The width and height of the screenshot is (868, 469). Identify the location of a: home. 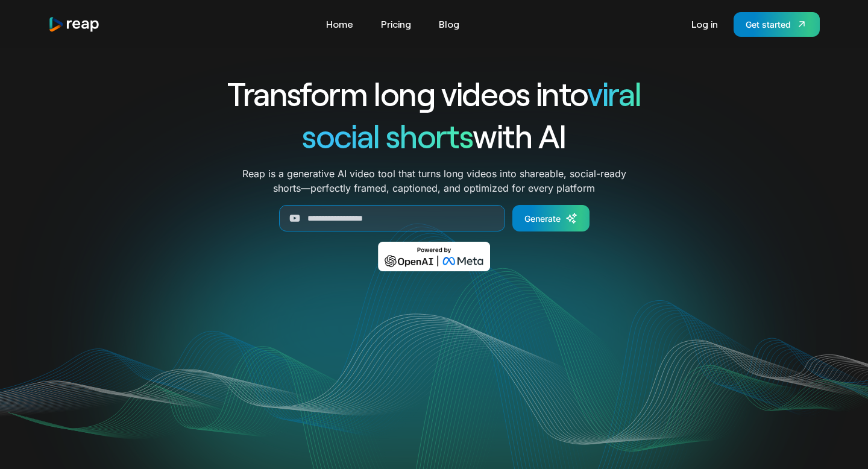
(74, 24).